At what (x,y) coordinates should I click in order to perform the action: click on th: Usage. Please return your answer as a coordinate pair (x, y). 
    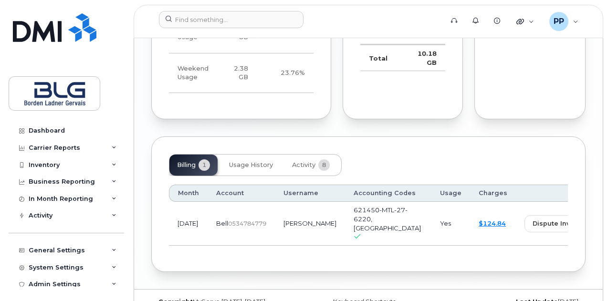
    Looking at the image, I should click on (450, 193).